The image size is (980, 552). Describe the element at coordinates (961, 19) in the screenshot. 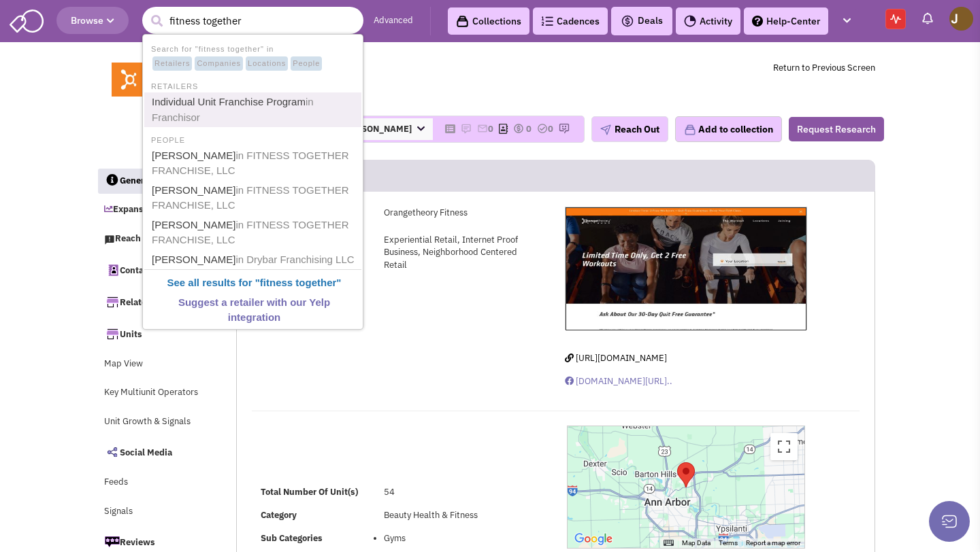

I see `img: John Perlmutter` at that location.